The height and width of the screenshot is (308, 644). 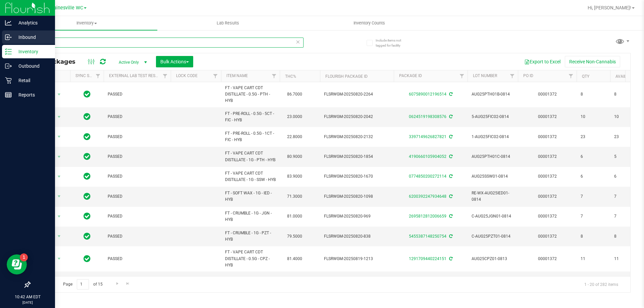 I want to click on span: FLSRWGM-20250820-2132, so click(x=357, y=137).